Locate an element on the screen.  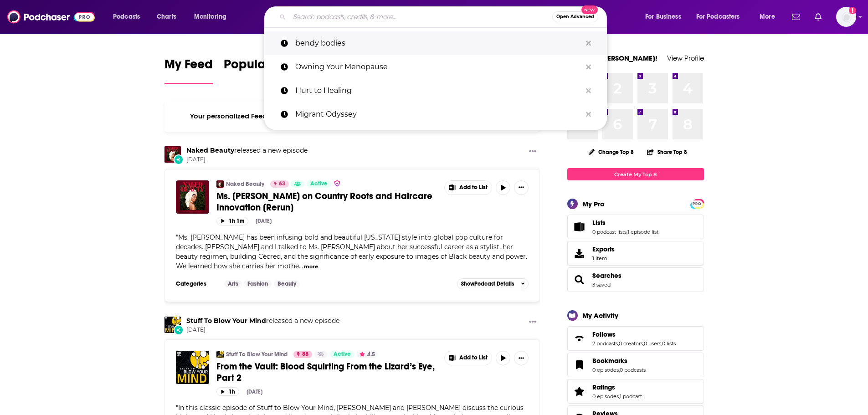
a: 0 users is located at coordinates (653, 343).